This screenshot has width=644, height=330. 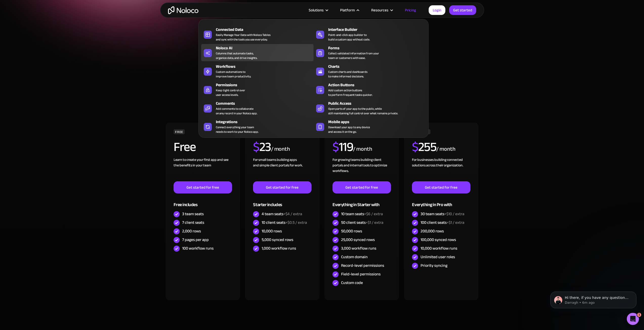 What do you see at coordinates (358, 248) in the screenshot?
I see `div: 3,000 workflow runs` at bounding box center [358, 248].